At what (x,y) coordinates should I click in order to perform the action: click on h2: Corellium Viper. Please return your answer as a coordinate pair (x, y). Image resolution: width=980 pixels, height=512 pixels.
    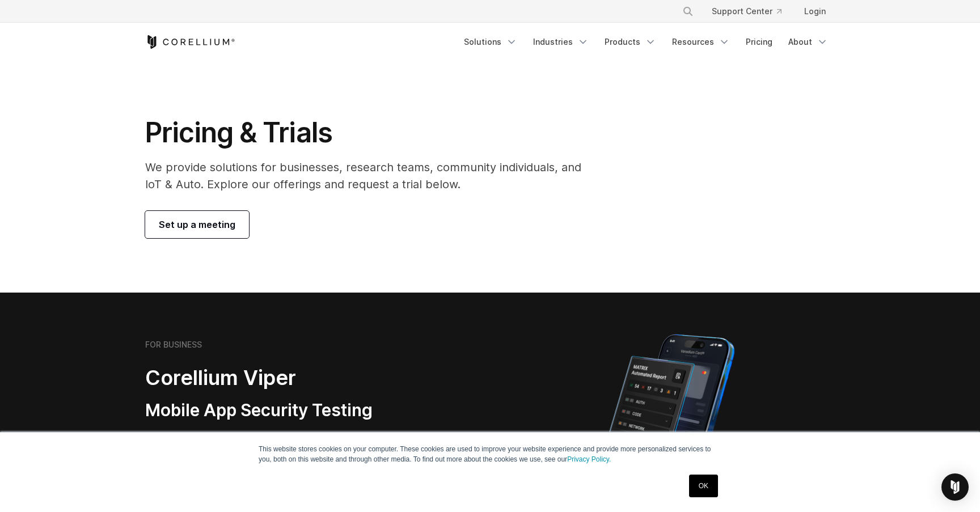
    Looking at the image, I should click on (290, 378).